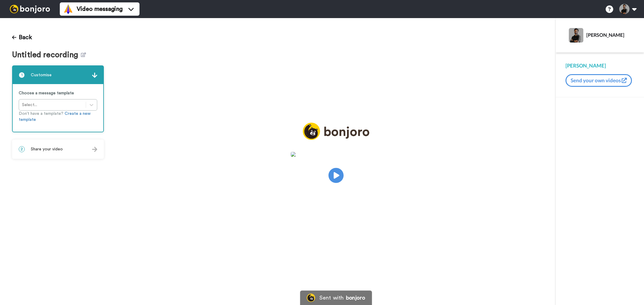 This screenshot has height=305, width=644. Describe the element at coordinates (576, 35) in the screenshot. I see `img: Profile Image` at that location.